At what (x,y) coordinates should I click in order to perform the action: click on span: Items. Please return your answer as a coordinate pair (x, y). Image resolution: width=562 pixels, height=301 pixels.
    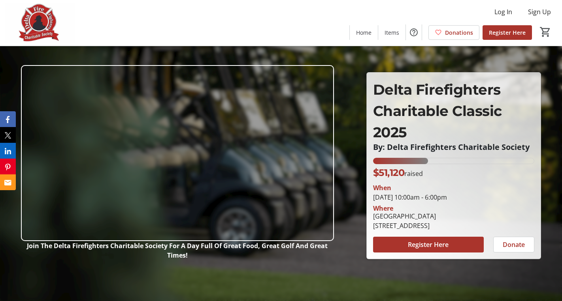
    Looking at the image, I should click on (391, 32).